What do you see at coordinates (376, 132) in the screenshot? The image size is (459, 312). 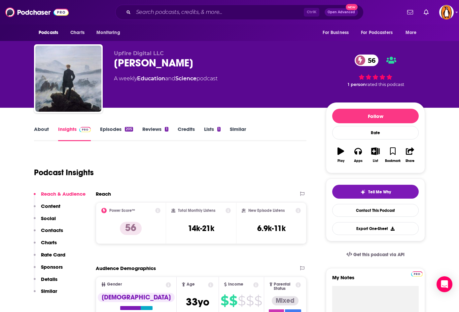 I see `div: Rate` at bounding box center [376, 132].